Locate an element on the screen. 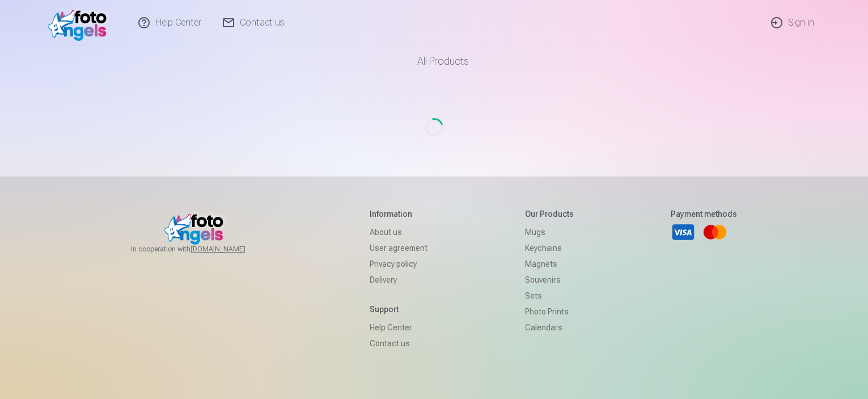 The width and height of the screenshot is (868, 399). a: Photo prints is located at coordinates (550, 312).